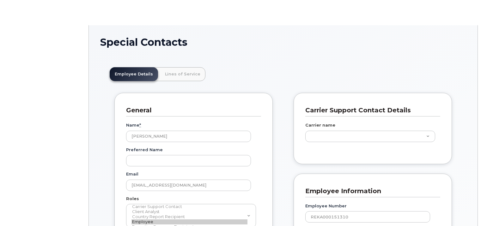  What do you see at coordinates (326, 206) in the screenshot?
I see `label: Employee Number` at bounding box center [326, 206].